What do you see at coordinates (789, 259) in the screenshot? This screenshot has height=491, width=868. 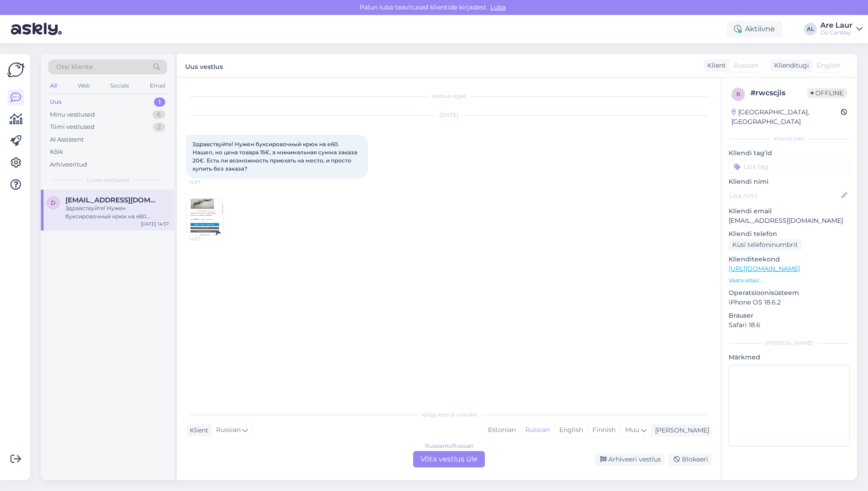 I see `p: Klienditeekond` at bounding box center [789, 259].